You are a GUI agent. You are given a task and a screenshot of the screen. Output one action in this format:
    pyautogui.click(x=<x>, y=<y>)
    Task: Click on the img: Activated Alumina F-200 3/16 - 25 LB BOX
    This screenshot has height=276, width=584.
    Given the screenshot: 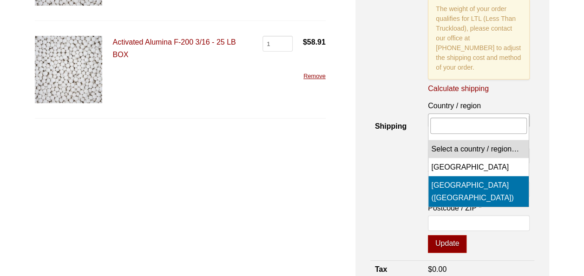 What is the action you would take?
    pyautogui.click(x=68, y=69)
    